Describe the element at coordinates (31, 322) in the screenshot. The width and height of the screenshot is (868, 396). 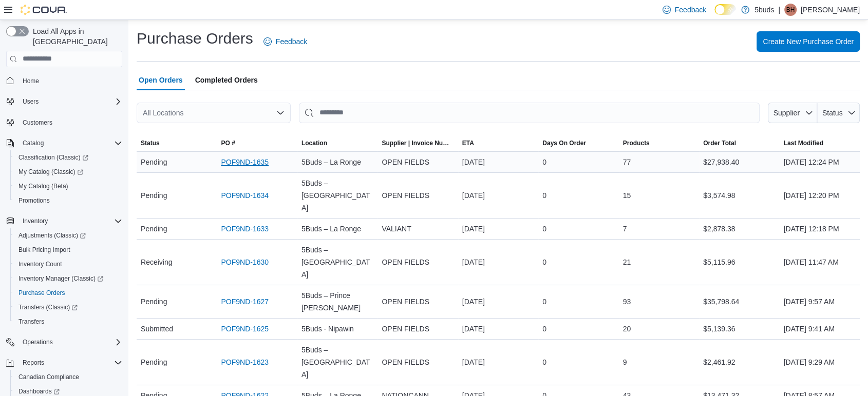
I see `a: Transfers` at that location.